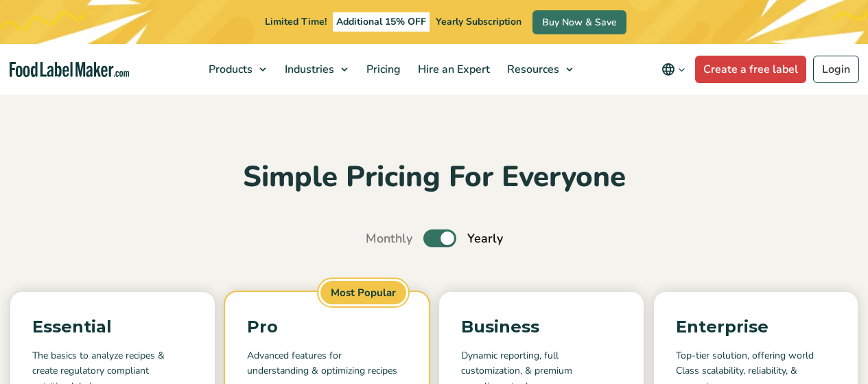 The height and width of the screenshot is (384, 868). I want to click on a: Create a free label, so click(751, 69).